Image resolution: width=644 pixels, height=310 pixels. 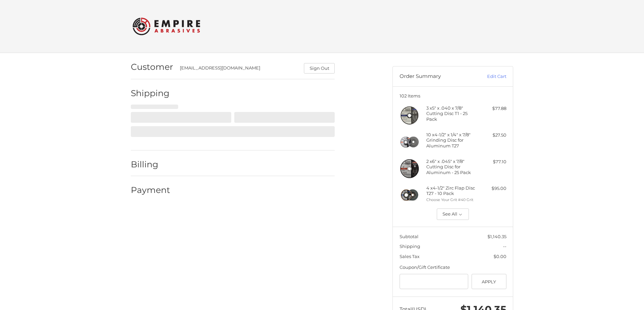 What do you see at coordinates (493, 109) in the screenshot?
I see `div: $77.88` at bounding box center [493, 109].